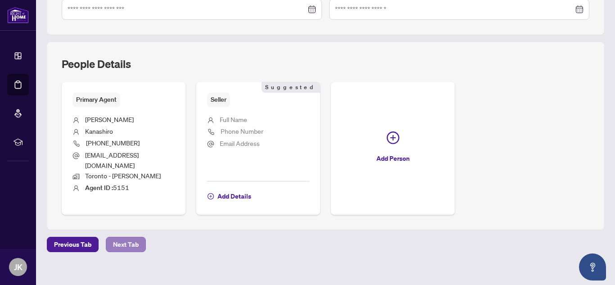 Image resolution: width=615 pixels, height=285 pixels. What do you see at coordinates (234, 196) in the screenshot?
I see `span: Add Details` at bounding box center [234, 196].